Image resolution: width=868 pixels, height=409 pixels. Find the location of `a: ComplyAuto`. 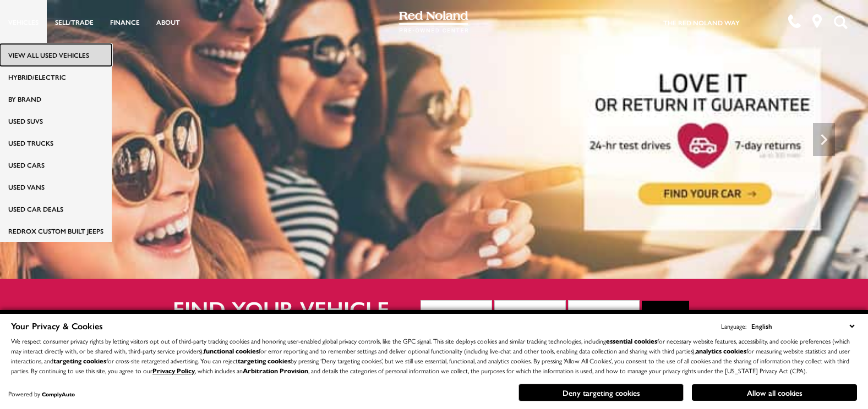

a: ComplyAuto is located at coordinates (59, 395).